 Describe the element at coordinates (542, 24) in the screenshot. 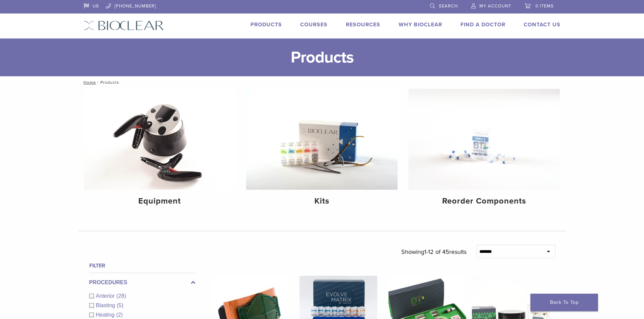

I see `a: Contact Us` at that location.